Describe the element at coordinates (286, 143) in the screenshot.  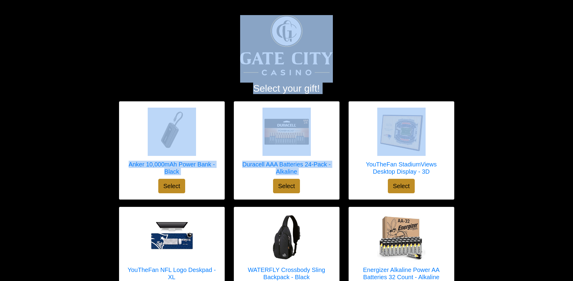
I see `a: Duracell AAA Batteries 24-Pack - Alkaline Duracell AAA Batteries 24-Pack - Alkaline` at that location.